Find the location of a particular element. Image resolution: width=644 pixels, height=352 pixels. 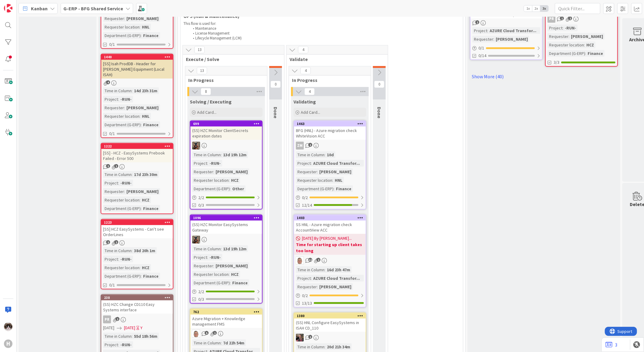

a: 1096(SS) HZC Monitor EasySystems GatewayVKTime in Column:13d 19h 12mProject:-RUN-Requester:[PERSO... is located at coordinates (226, 259).